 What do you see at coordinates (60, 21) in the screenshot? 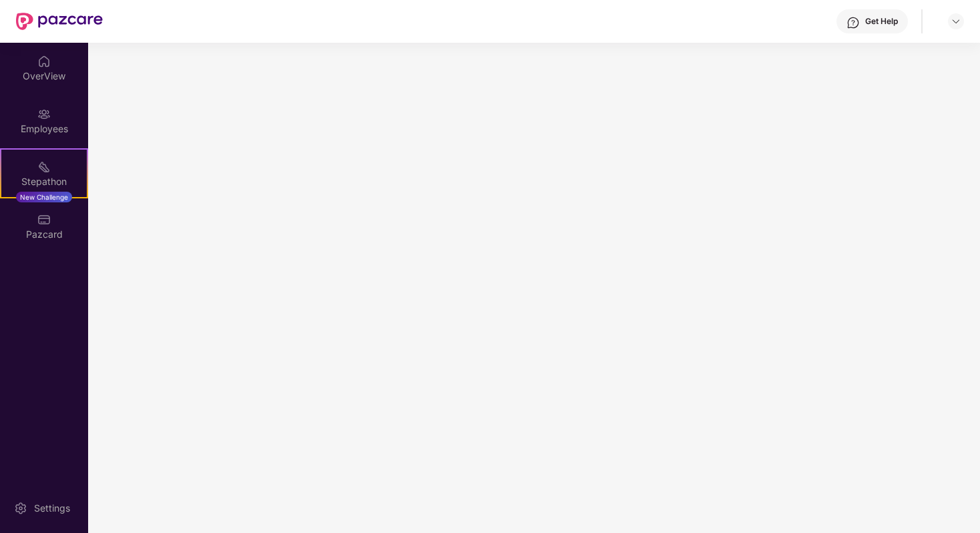
I see `img: New Pazcare Logo` at bounding box center [60, 21].